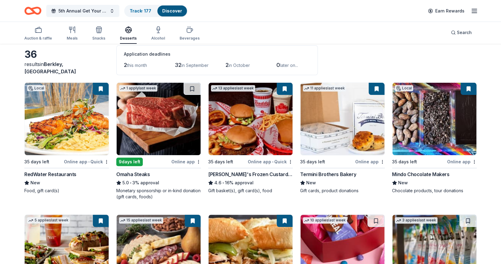 The image size is (501, 264). Describe the element at coordinates (218, 183) in the screenshot. I see `span: 4.6` at that location.